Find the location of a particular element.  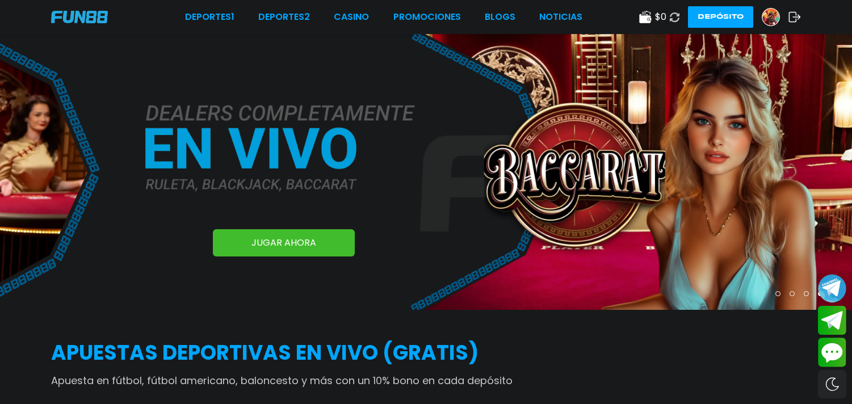

a: Avatar is located at coordinates (774, 17).